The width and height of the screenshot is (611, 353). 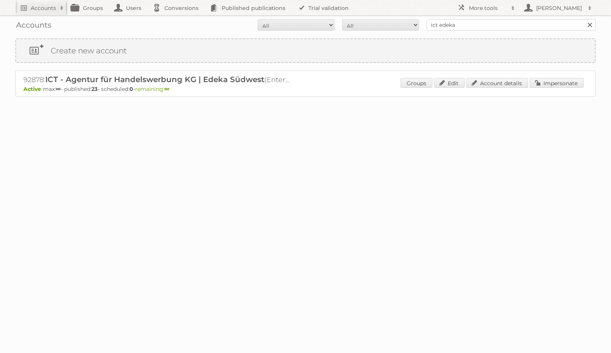 I want to click on a: Account details, so click(x=497, y=83).